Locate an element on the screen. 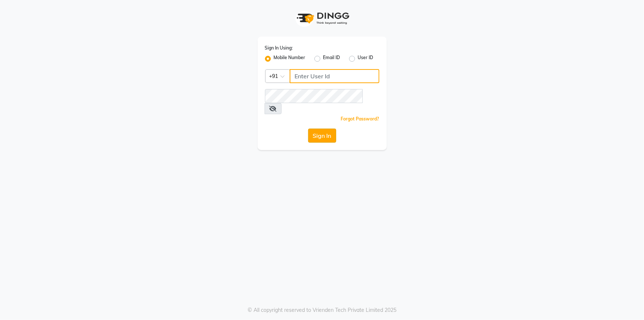  a: Forgot Password? is located at coordinates (360, 119).